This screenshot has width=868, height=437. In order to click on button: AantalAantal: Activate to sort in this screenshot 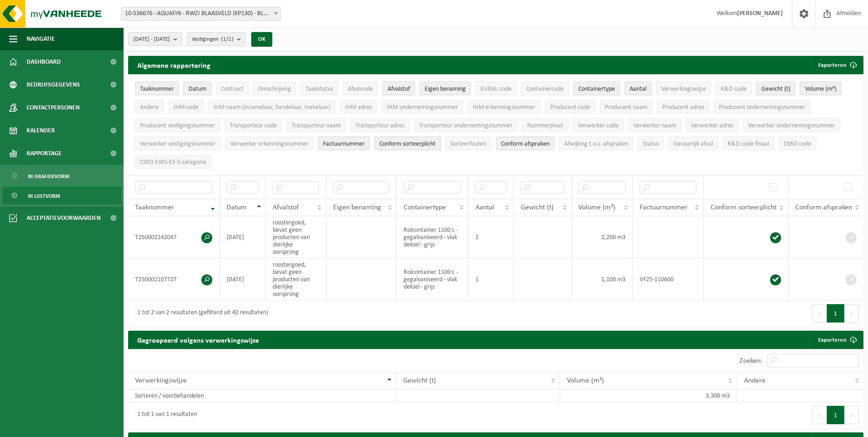, I will do `click(638, 88)`.